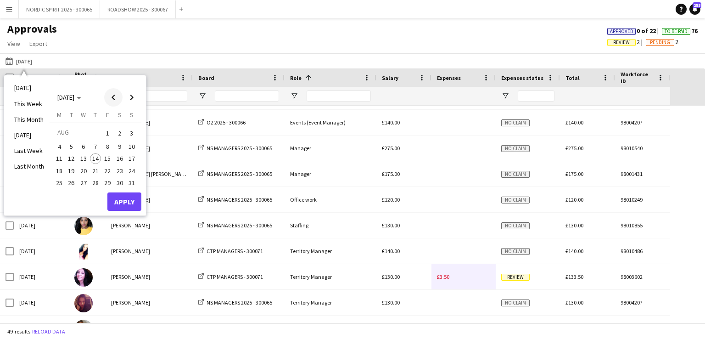 The height and width of the screenshot is (339, 705). What do you see at coordinates (235, 302) in the screenshot?
I see `a: NS MANAGERS 2025 - 300065` at bounding box center [235, 302].